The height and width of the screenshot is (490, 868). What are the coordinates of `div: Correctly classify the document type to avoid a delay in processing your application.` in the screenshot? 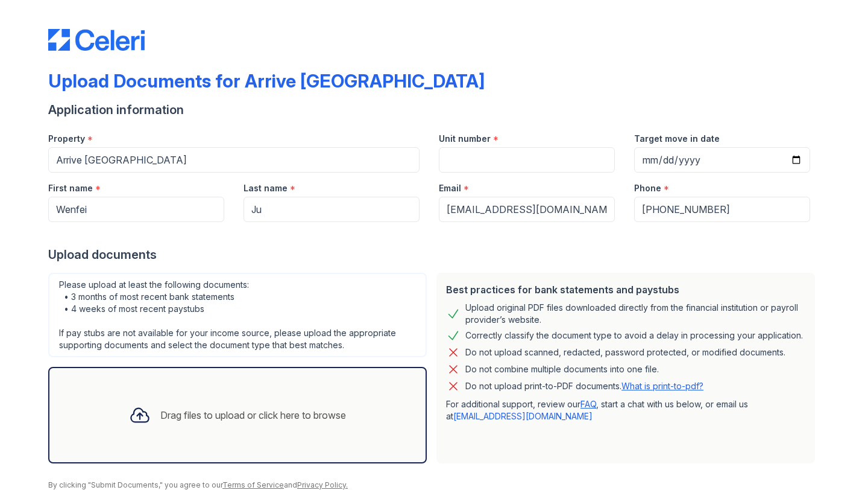 It's located at (634, 335).